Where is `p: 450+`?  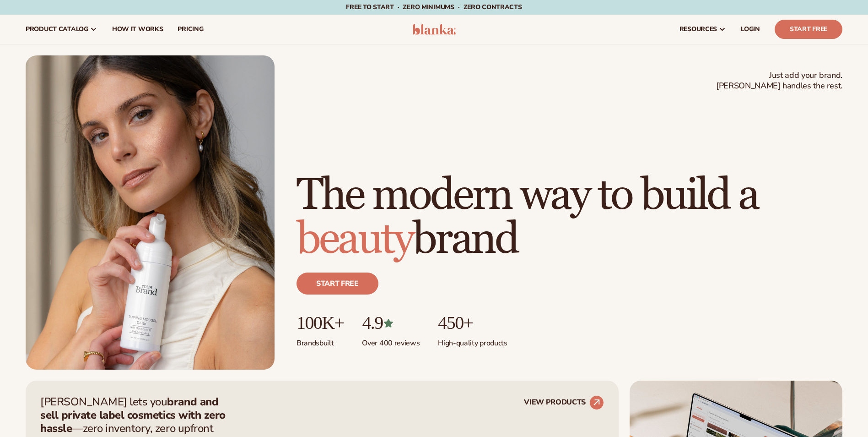 p: 450+ is located at coordinates (473, 323).